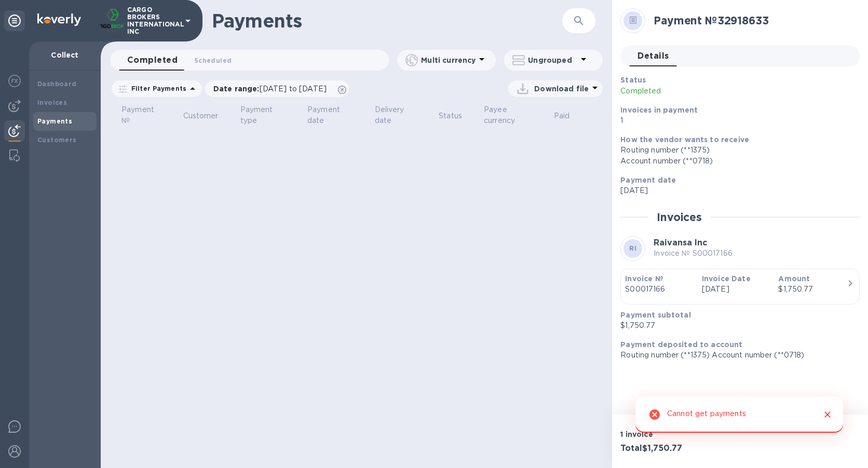 The height and width of the screenshot is (468, 868). I want to click on b: Amount, so click(793, 279).